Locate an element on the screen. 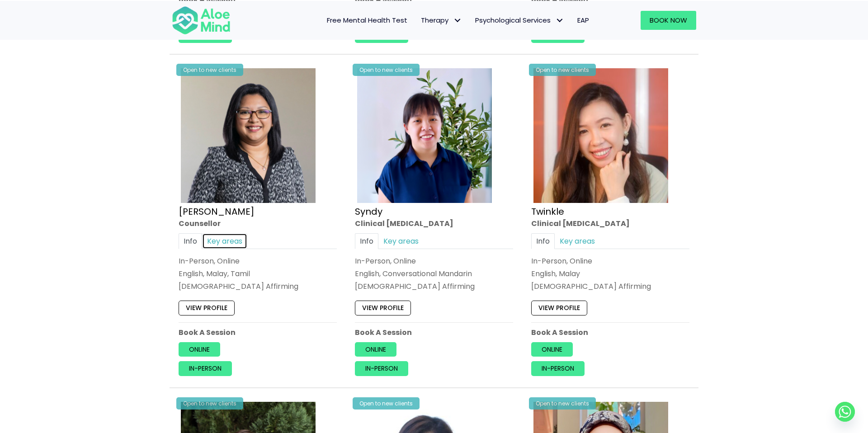  nav: Menu is located at coordinates (419, 20).